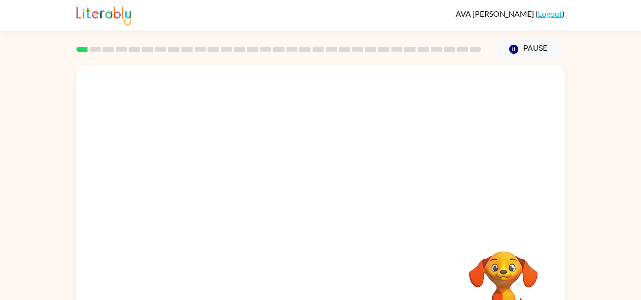 The image size is (641, 300). What do you see at coordinates (528, 49) in the screenshot?
I see `button: Pause` at bounding box center [528, 49].